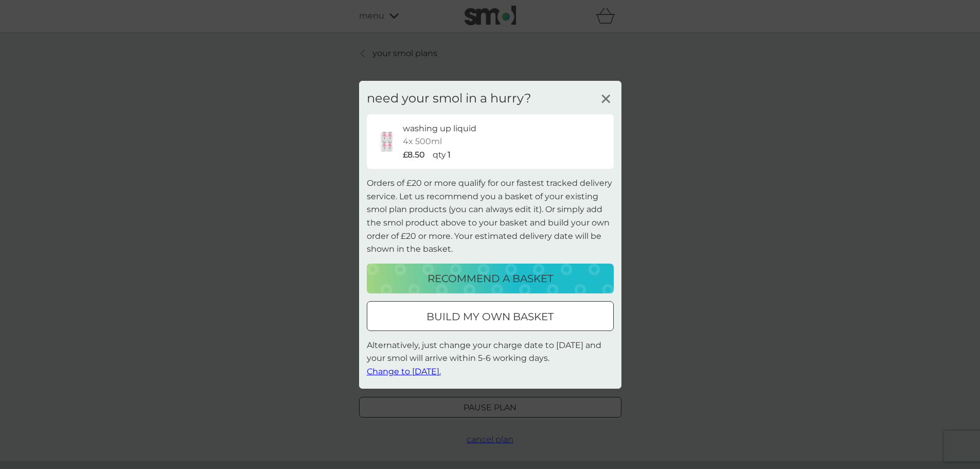 This screenshot has height=469, width=980. I want to click on p: 4x 500ml, so click(422, 141).